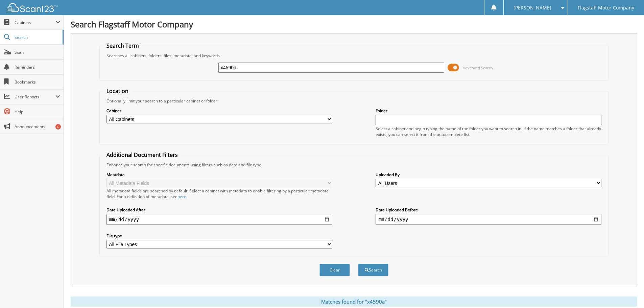 This screenshot has width=644, height=308. What do you see at coordinates (335, 270) in the screenshot?
I see `button: Clear` at bounding box center [335, 270].